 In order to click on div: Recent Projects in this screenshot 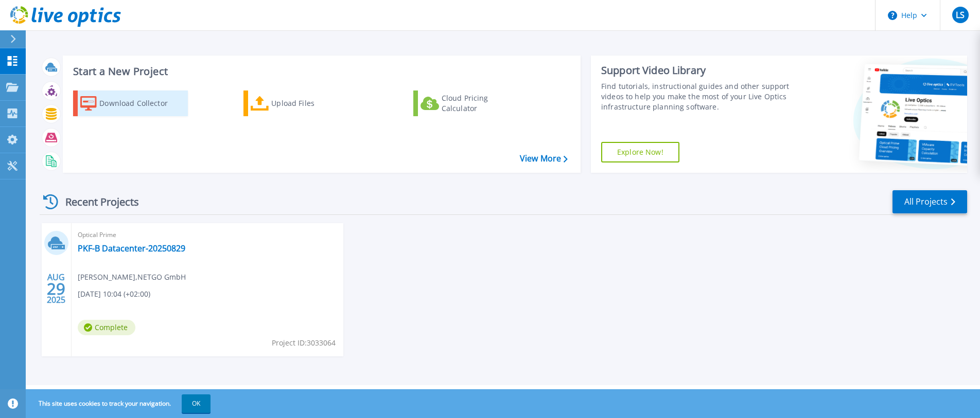, I will do `click(96, 201)`.